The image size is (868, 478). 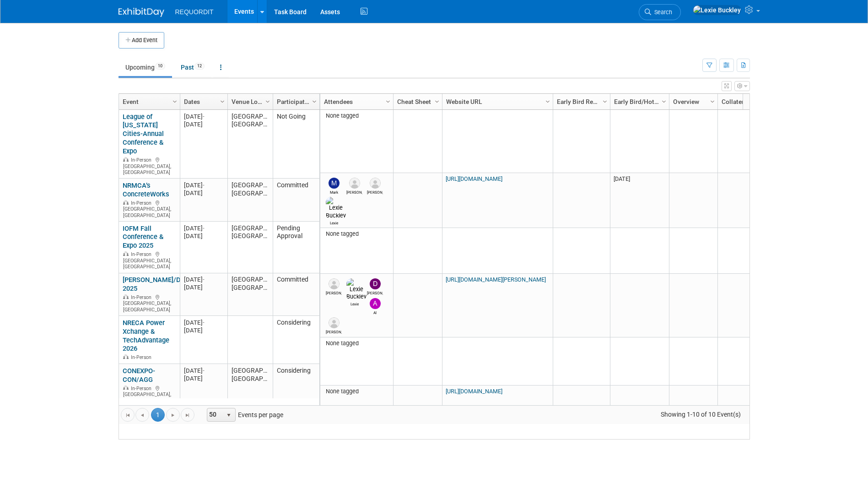 I want to click on a: Cheat Sheet, so click(x=416, y=102).